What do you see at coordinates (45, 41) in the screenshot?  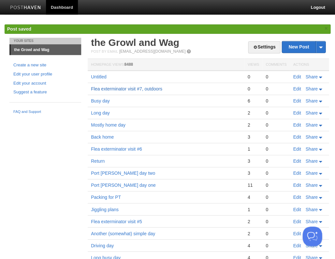 I see `li: Your Sites` at bounding box center [45, 41].